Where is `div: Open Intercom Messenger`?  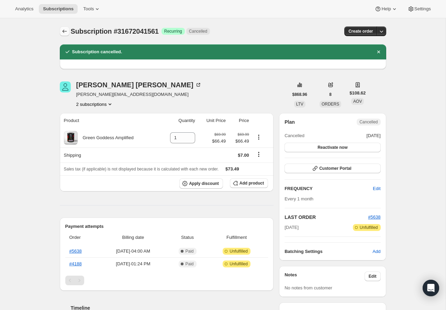 div: Open Intercom Messenger is located at coordinates (431, 288).